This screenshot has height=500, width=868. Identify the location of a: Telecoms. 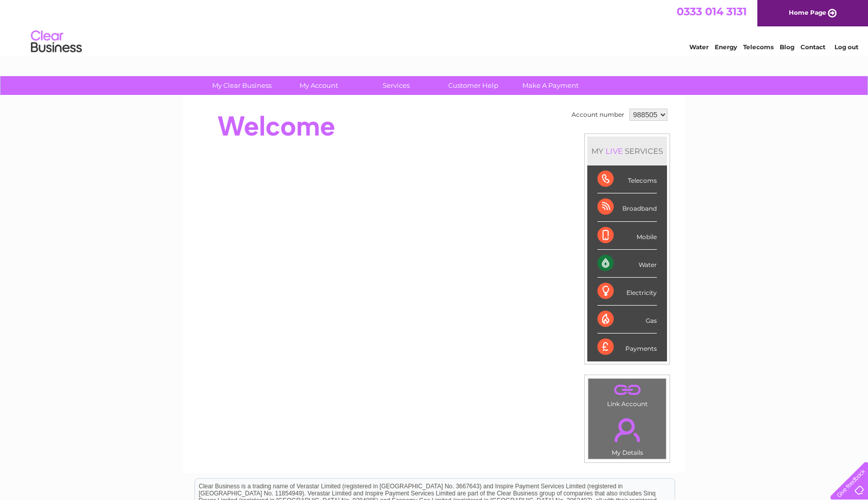
(758, 47).